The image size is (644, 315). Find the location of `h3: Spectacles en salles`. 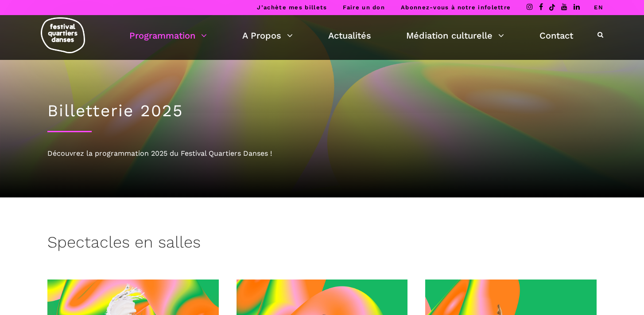

h3: Spectacles en salles is located at coordinates (124, 244).